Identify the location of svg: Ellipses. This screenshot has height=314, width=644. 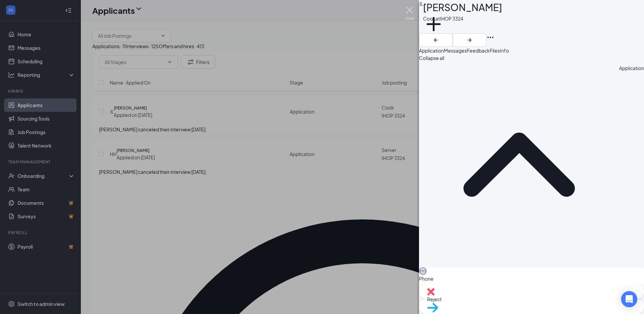
(491, 37).